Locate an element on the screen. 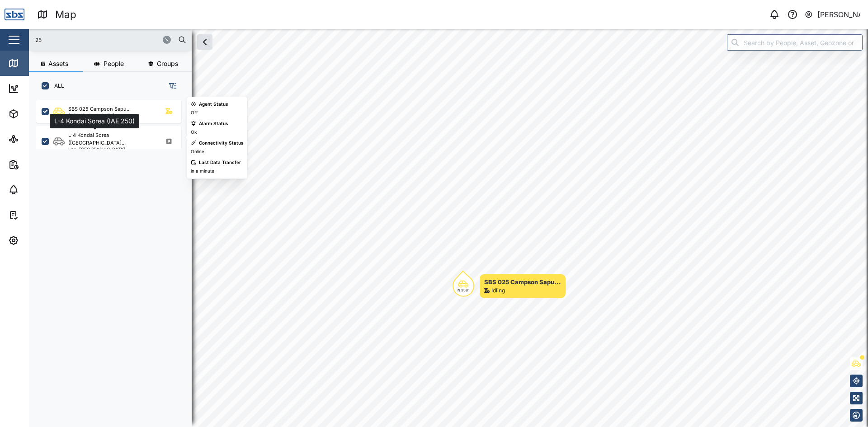  span: Assets is located at coordinates (59, 64).